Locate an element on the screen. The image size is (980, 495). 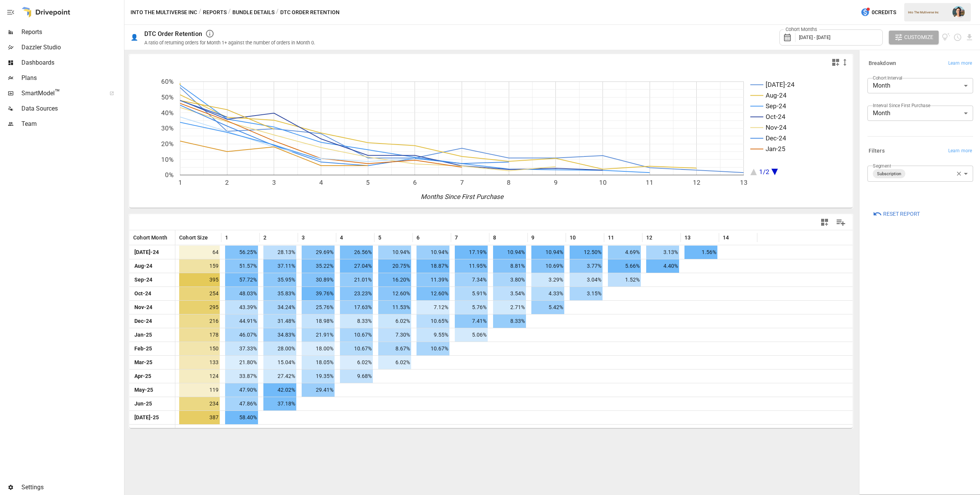
span: Learn more is located at coordinates (960, 64).